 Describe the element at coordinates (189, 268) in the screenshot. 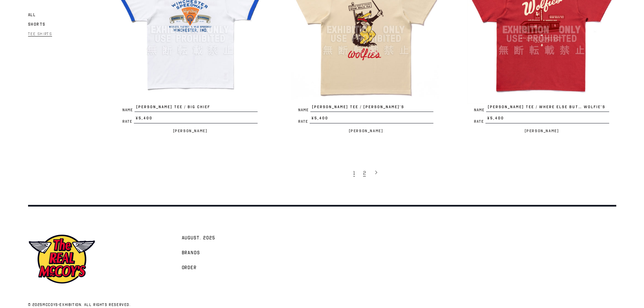

I see `span: Order` at that location.